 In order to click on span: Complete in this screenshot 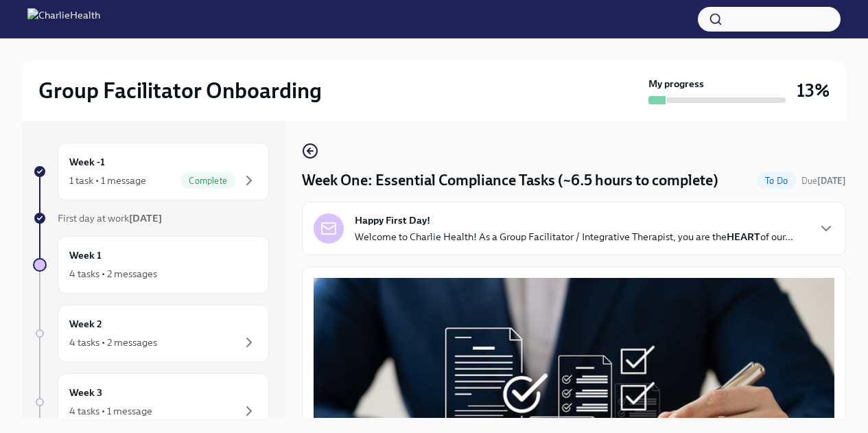, I will do `click(208, 180)`.